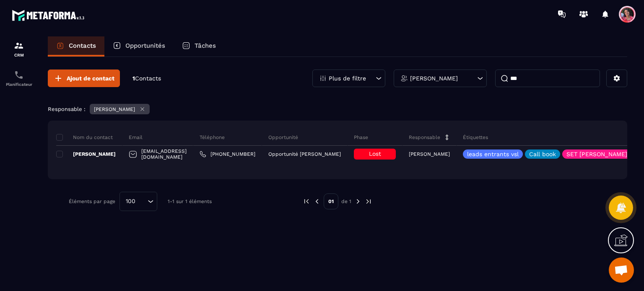  Describe the element at coordinates (19, 46) in the screenshot. I see `img: formation` at that location.